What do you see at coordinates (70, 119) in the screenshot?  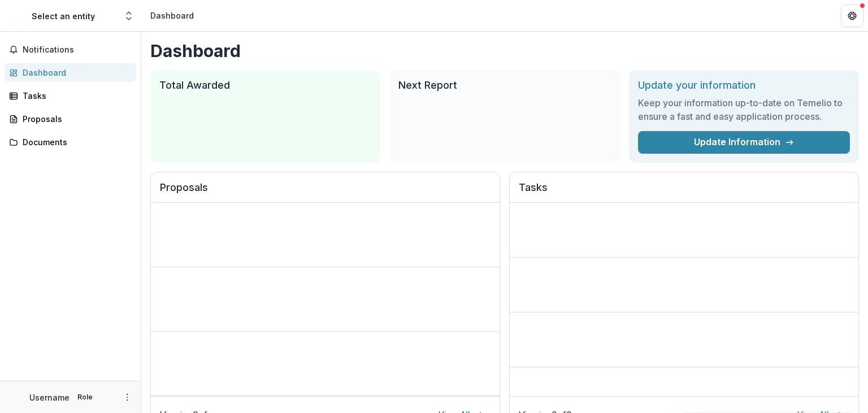 I see `a: Proposals` at bounding box center [70, 119].